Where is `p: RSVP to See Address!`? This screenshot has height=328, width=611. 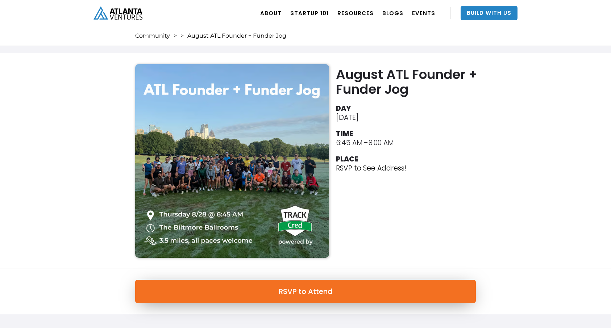 p: RSVP to See Address! is located at coordinates (371, 168).